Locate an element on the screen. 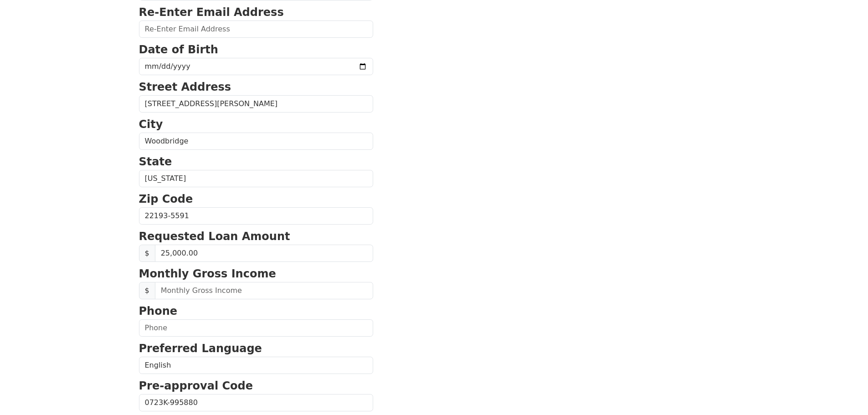  input: Re-Enter Email Address is located at coordinates (256, 29).